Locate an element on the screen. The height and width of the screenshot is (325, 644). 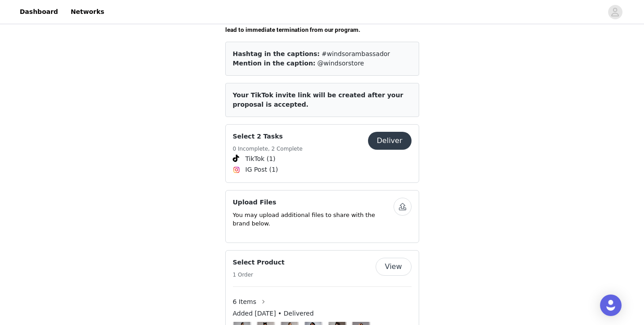
div: Open Intercom Messenger is located at coordinates (611, 306).